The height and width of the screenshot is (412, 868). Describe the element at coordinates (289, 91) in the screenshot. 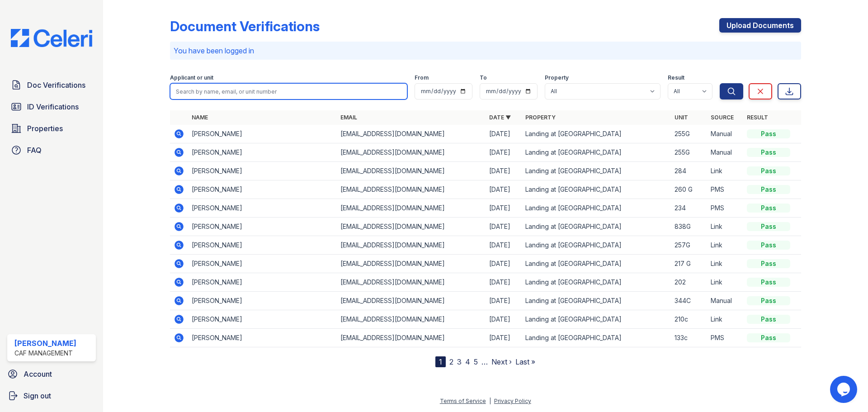

I see `input: Search by name, email, or unit number` at that location.